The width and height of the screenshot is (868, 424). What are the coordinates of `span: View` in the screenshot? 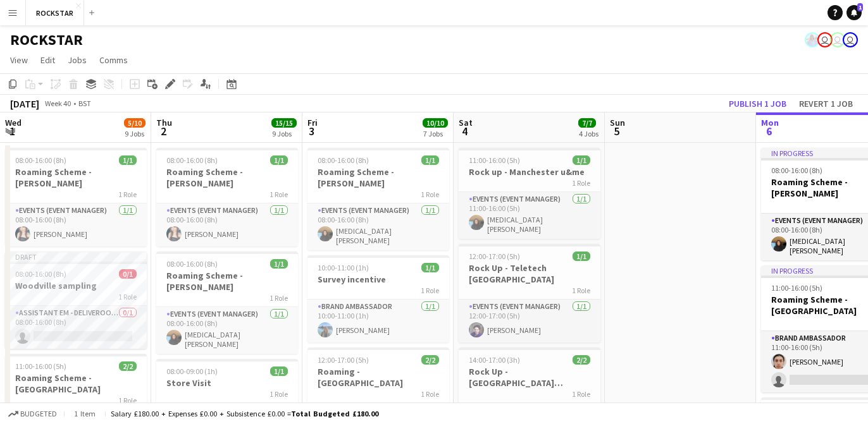 It's located at (19, 60).